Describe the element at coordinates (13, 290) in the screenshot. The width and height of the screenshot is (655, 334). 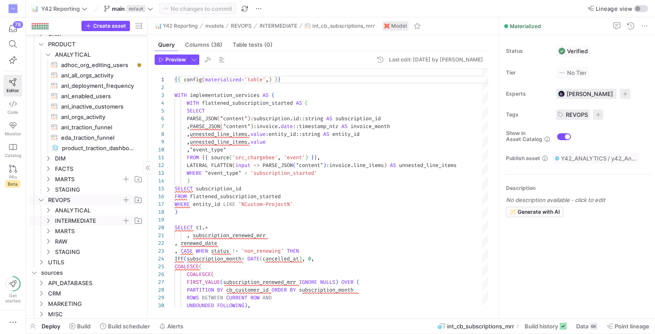
I see `button: Getstarted` at that location.